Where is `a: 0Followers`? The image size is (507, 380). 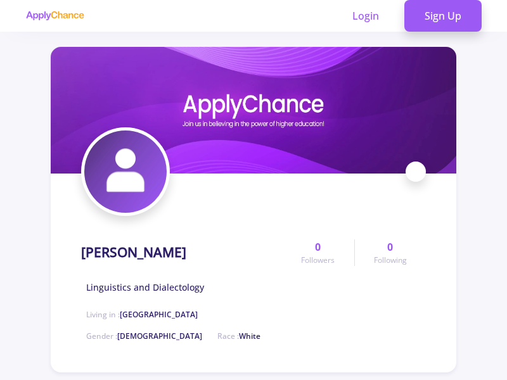
a: 0Followers is located at coordinates (318, 253).